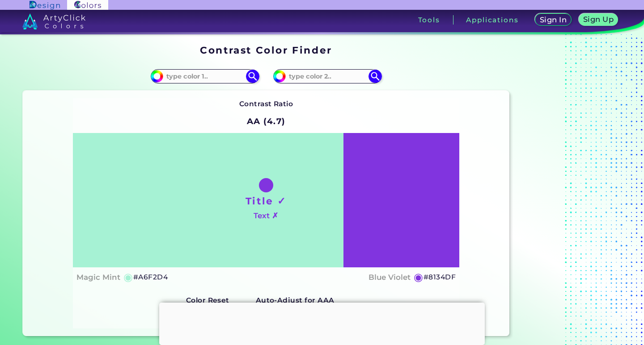 The width and height of the screenshot is (644, 345). I want to click on img: ArtyClick Design logo, so click(44, 5).